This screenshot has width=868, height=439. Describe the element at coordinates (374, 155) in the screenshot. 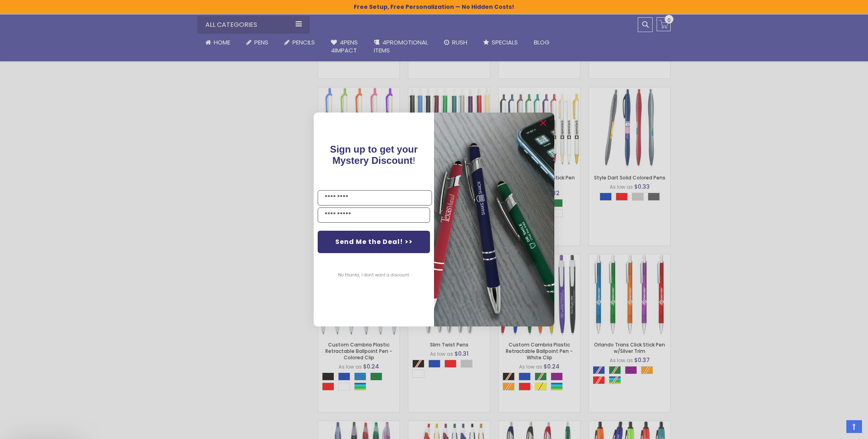

I see `span: Sign up to get your Mystery Discount` at that location.